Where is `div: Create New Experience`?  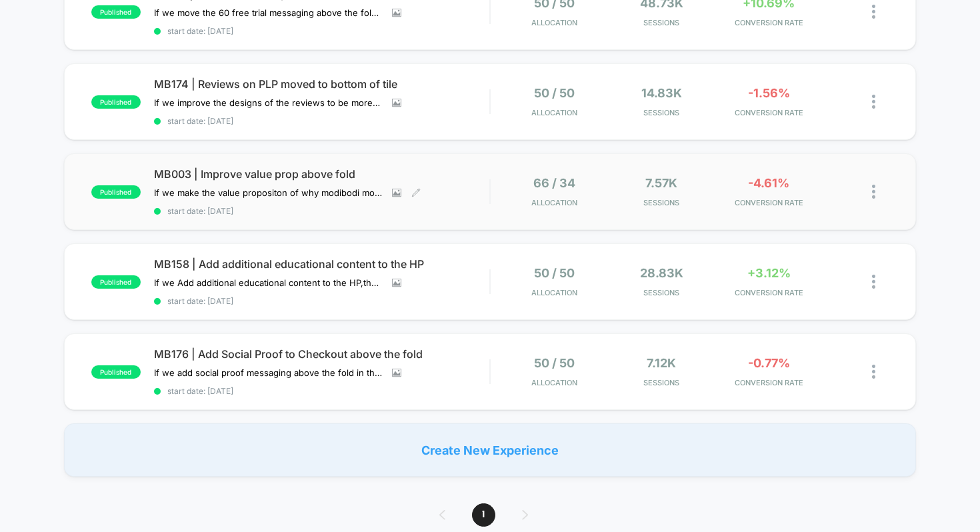 div: Create New Experience is located at coordinates (490, 450).